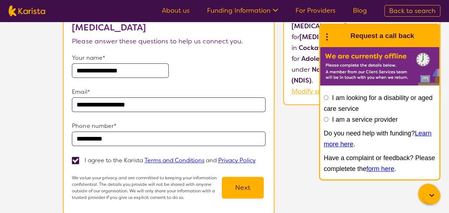 This screenshot has height=213, width=449. What do you see at coordinates (237, 160) in the screenshot?
I see `a: Privacy Policy` at bounding box center [237, 160].